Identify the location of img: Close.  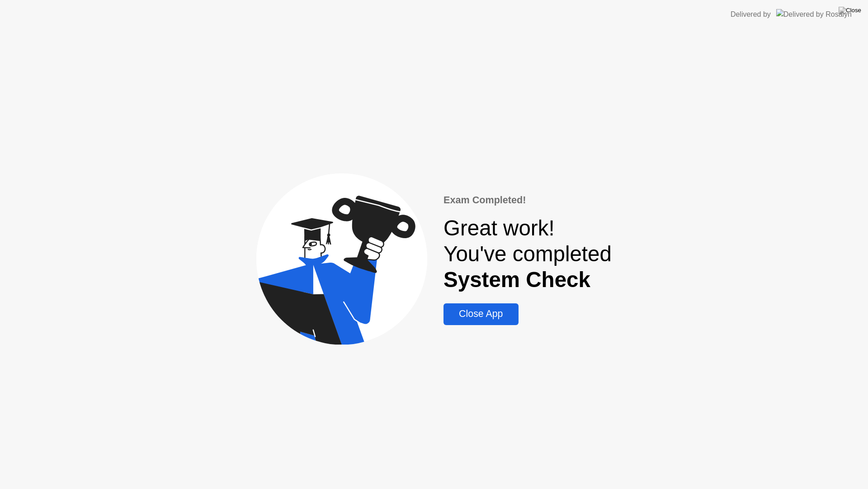
(850, 11).